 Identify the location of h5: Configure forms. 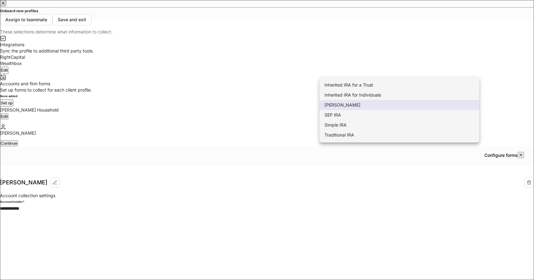
(501, 155).